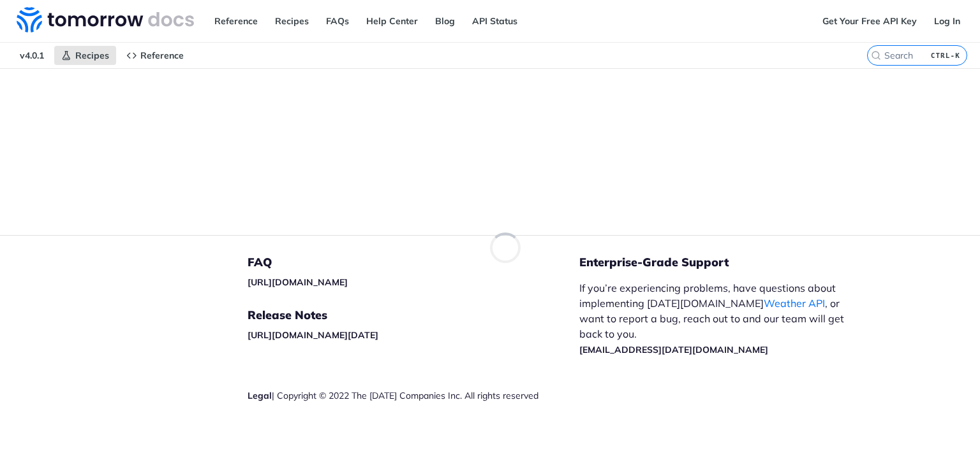  Describe the element at coordinates (876, 56) in the screenshot. I see `svg: Search` at that location.